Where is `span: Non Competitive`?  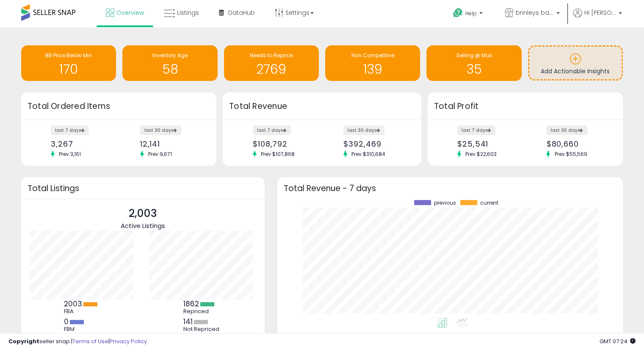
span: Non Competitive is located at coordinates (373, 55).